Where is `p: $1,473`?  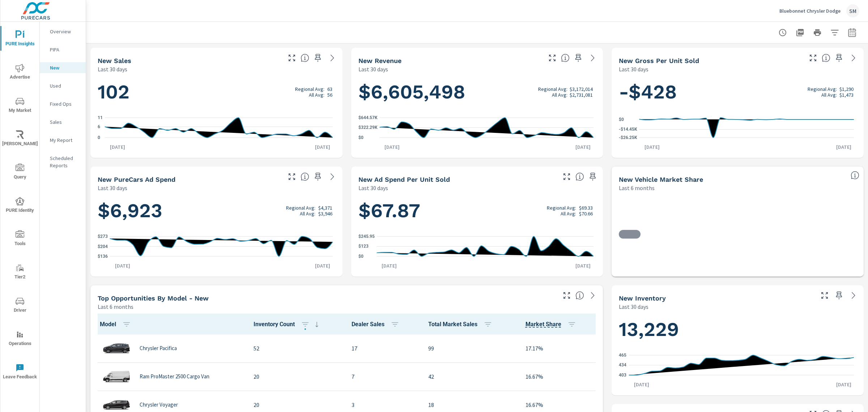
p: $1,473 is located at coordinates (847, 95).